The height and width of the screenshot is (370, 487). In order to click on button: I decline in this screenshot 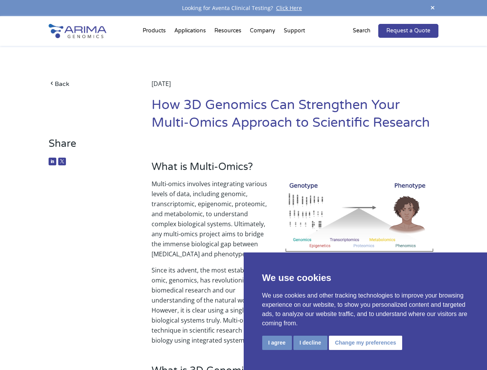, I will do `click(310, 343)`.